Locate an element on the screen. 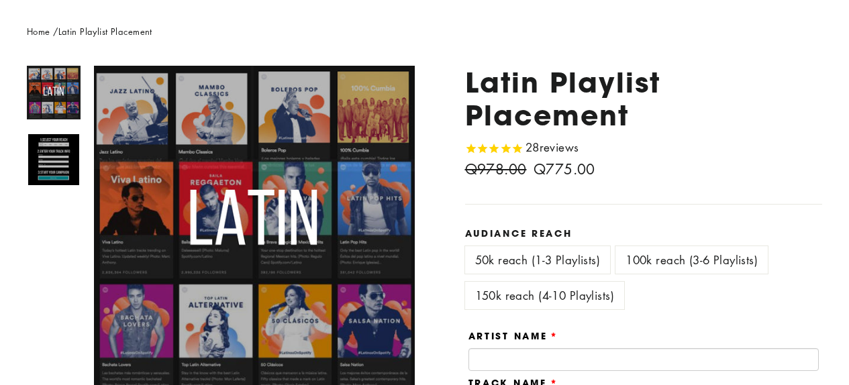 This screenshot has width=849, height=385. span: 28 reviews is located at coordinates (552, 147).